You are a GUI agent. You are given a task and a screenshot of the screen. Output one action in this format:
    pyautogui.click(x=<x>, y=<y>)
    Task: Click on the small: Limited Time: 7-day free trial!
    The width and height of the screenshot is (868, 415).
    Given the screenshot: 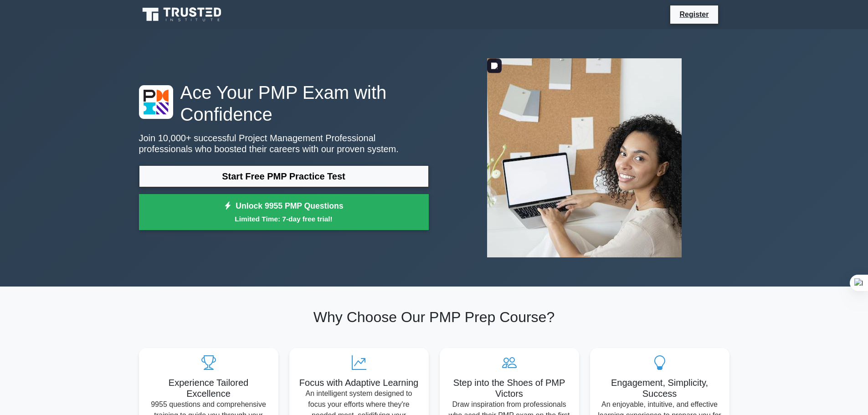 What is the action you would take?
    pyautogui.click(x=284, y=219)
    